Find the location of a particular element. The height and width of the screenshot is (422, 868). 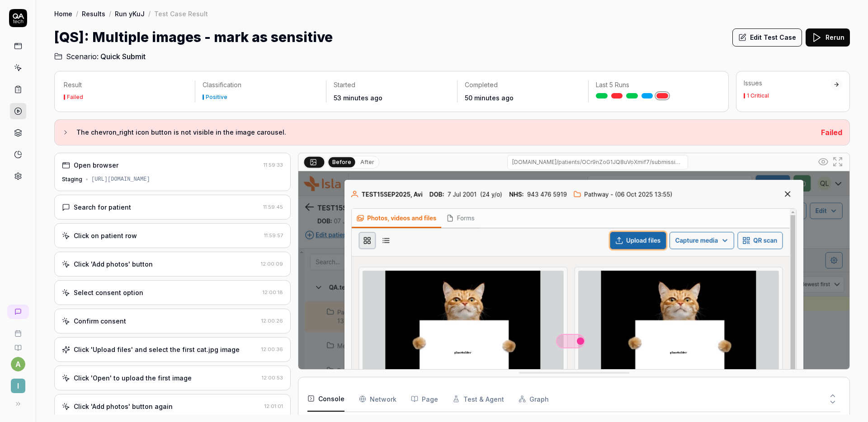

div: Click 'Open' to upload the first image is located at coordinates (132, 378).